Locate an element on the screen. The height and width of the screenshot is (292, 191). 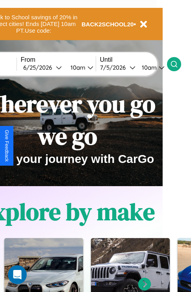
button: 6/25/2026 is located at coordinates (42, 67).